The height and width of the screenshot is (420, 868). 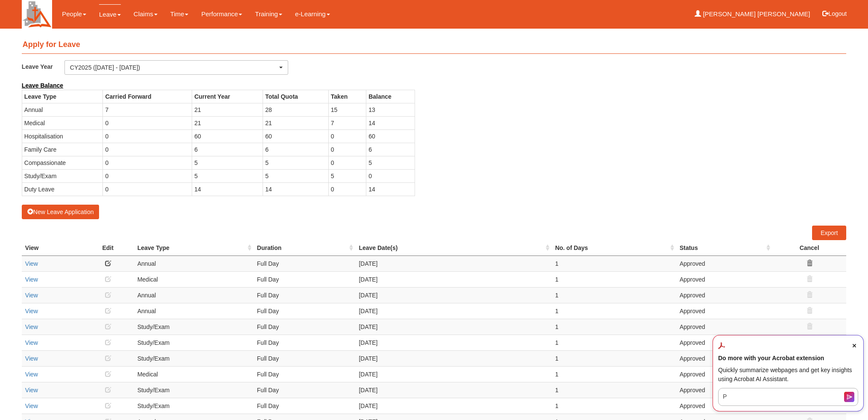 What do you see at coordinates (42, 86) in the screenshot?
I see `b: Leave Balance` at bounding box center [42, 86].